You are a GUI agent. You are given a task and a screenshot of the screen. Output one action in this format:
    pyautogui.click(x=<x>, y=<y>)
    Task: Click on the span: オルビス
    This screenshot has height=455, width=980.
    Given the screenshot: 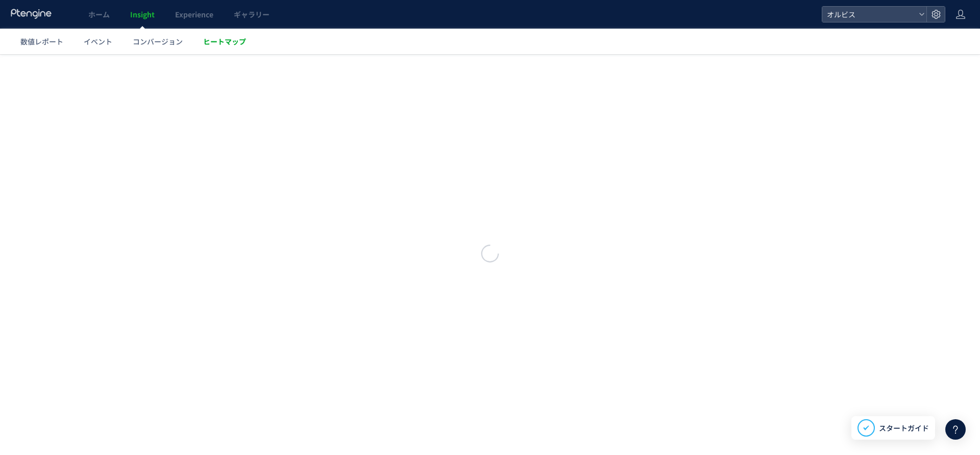 What is the action you would take?
    pyautogui.click(x=869, y=15)
    